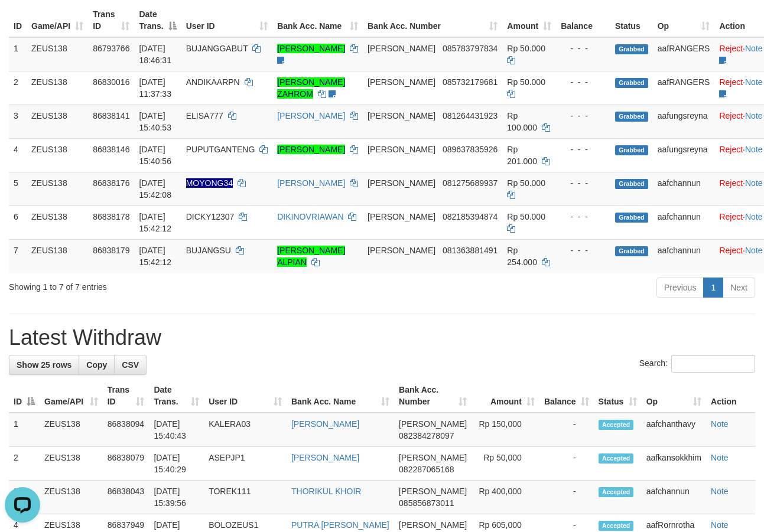 This screenshot has width=764, height=532. What do you see at coordinates (632, 20) in the screenshot?
I see `th: Status` at bounding box center [632, 20].